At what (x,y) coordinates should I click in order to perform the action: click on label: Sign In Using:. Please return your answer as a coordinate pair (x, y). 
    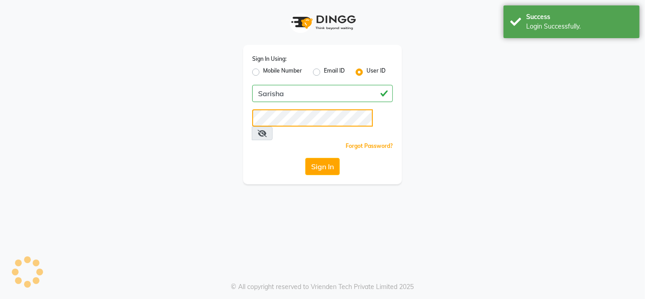
    Looking at the image, I should click on (269, 59).